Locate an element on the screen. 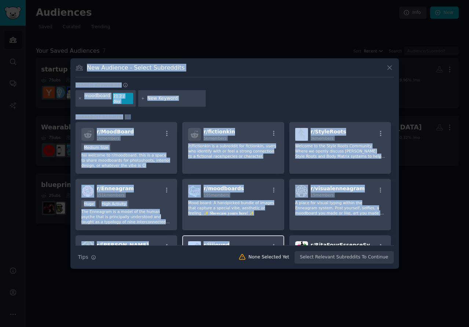 The height and width of the screenshot is (327, 469). span: r/ Enneagram is located at coordinates (115, 188).